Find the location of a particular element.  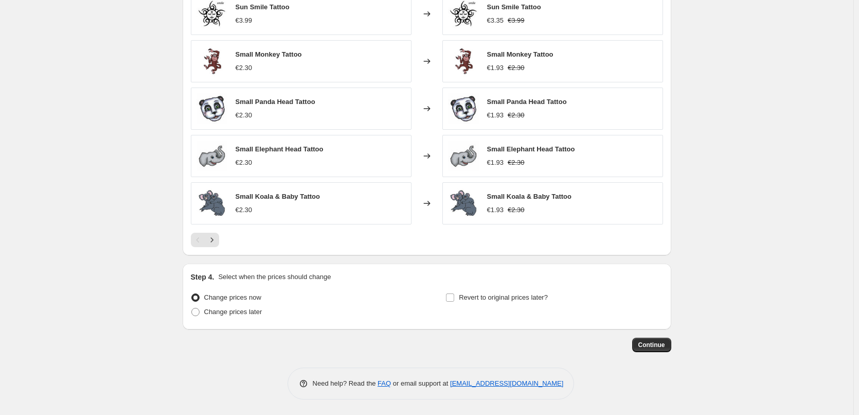

button: Continue is located at coordinates (652, 345).